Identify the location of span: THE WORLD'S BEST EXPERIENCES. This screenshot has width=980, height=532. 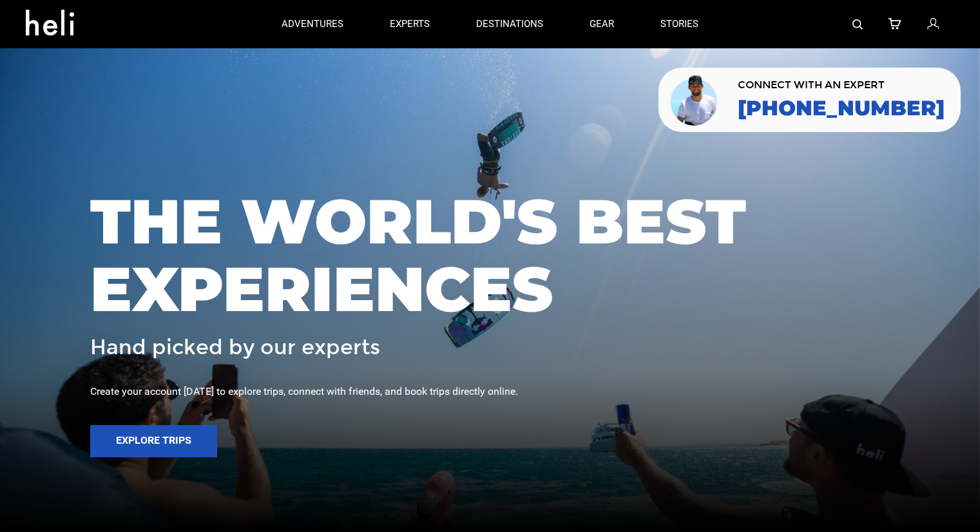
(490, 255).